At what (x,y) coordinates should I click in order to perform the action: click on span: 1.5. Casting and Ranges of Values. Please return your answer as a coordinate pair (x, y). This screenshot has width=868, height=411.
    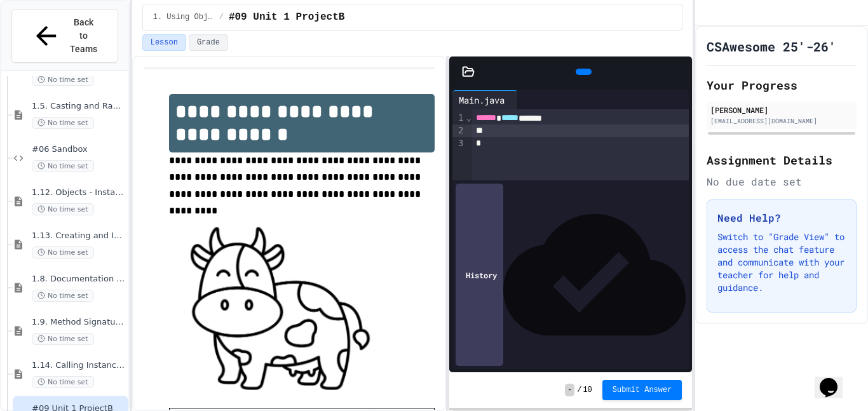
    Looking at the image, I should click on (79, 106).